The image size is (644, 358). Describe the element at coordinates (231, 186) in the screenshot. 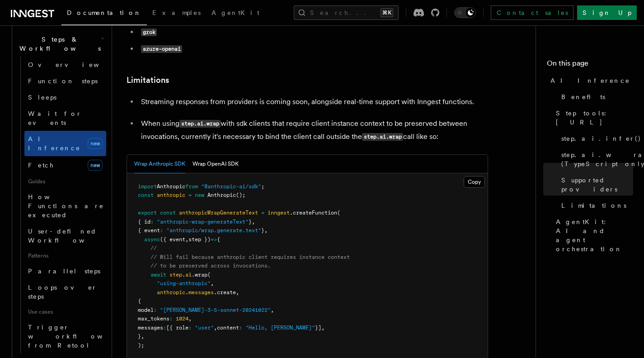

I see `span: "@anthropic-ai/sdk"` at that location.